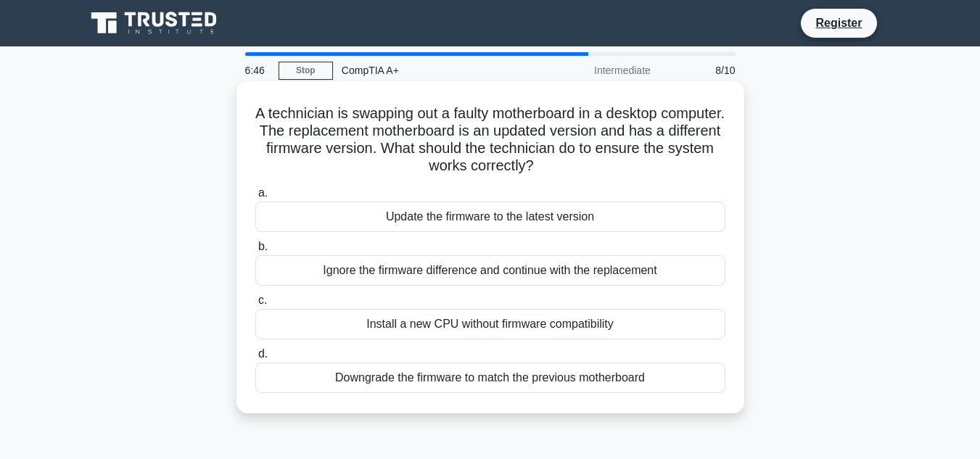  I want to click on div: 8/10, so click(701, 70).